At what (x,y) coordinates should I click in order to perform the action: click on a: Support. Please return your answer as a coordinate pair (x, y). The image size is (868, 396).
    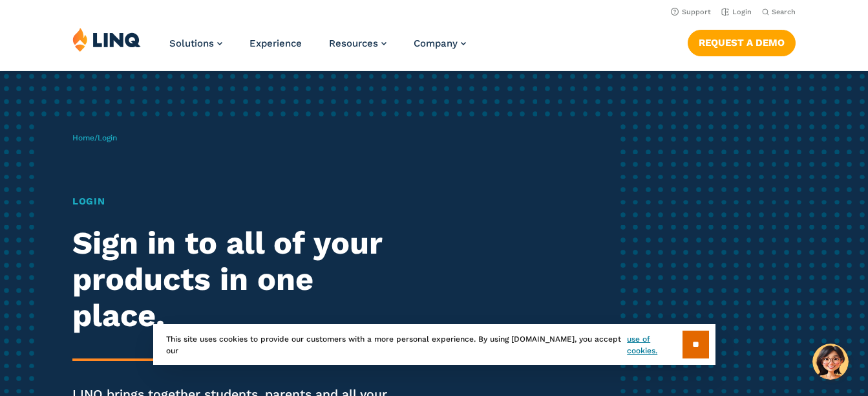
    Looking at the image, I should click on (691, 11).